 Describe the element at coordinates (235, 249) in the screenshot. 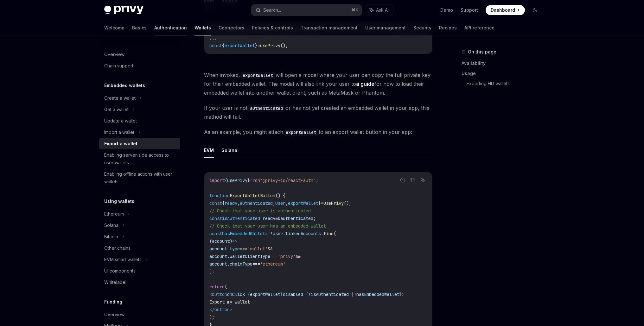

I see `span: type` at that location.